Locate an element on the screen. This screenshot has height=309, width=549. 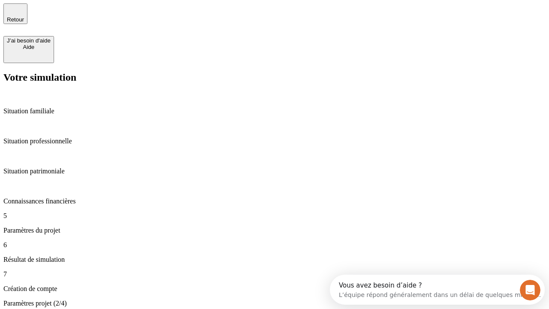
p: Situation professionnelle is located at coordinates (274, 141).